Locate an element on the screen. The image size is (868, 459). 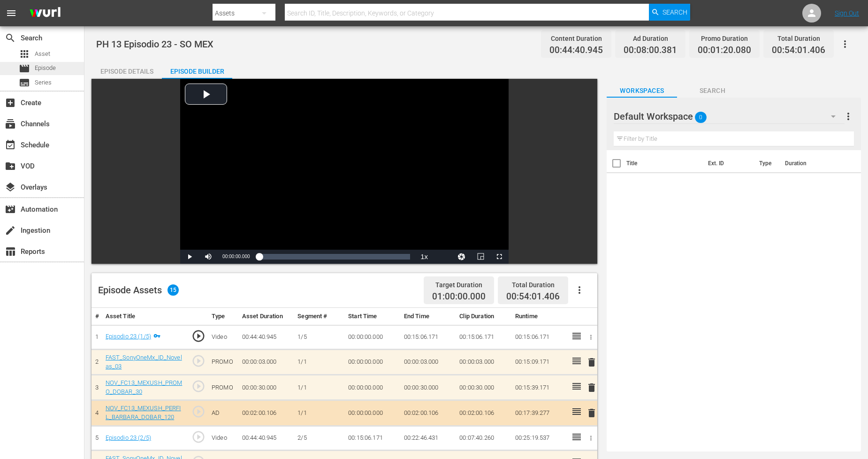
div: Ad Duration is located at coordinates (651, 38).